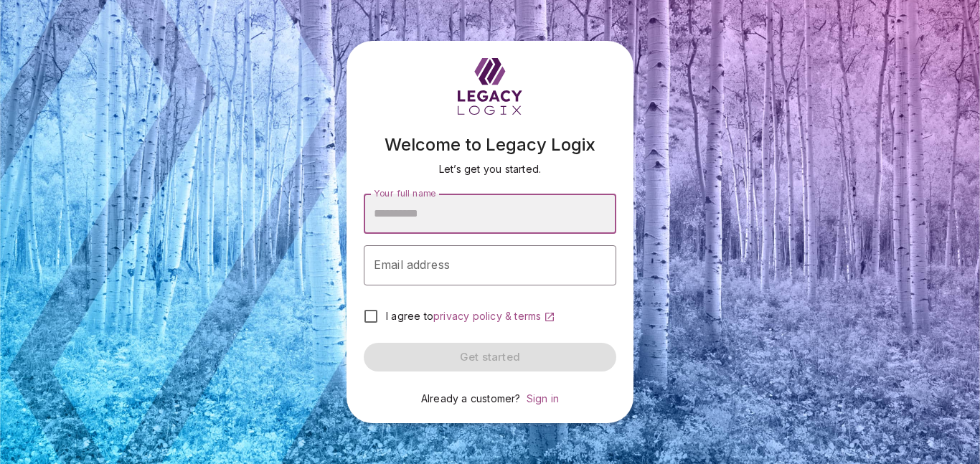  I want to click on span: Welcome to Legacy Logix, so click(490, 144).